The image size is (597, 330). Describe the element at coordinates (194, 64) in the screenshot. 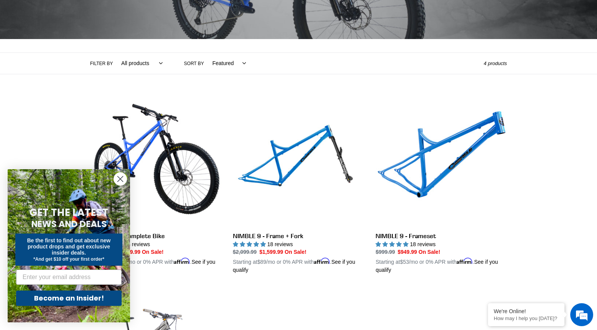

I see `label: Sort by` at that location.